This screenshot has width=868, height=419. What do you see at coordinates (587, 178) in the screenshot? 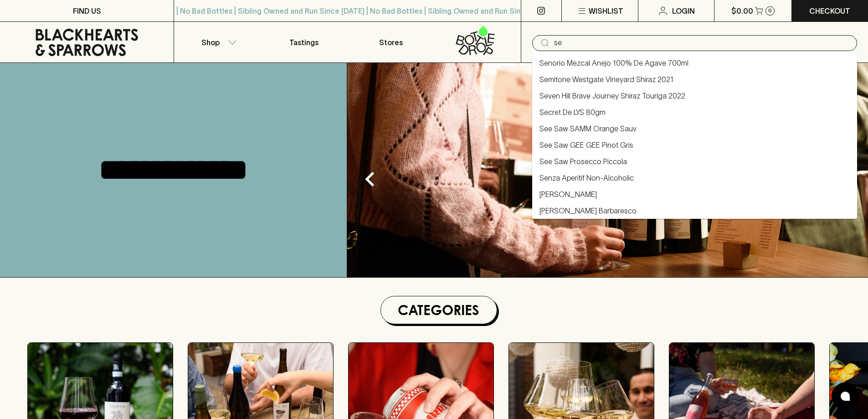
I see `a: Senza Aperitif Non-Alcoholic` at bounding box center [587, 178].